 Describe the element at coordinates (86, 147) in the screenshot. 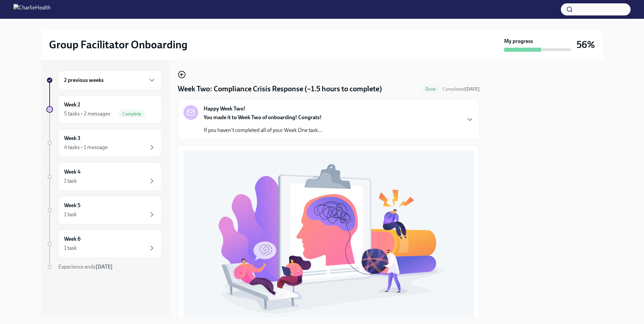

I see `div: 4 tasks • 1 message` at that location.